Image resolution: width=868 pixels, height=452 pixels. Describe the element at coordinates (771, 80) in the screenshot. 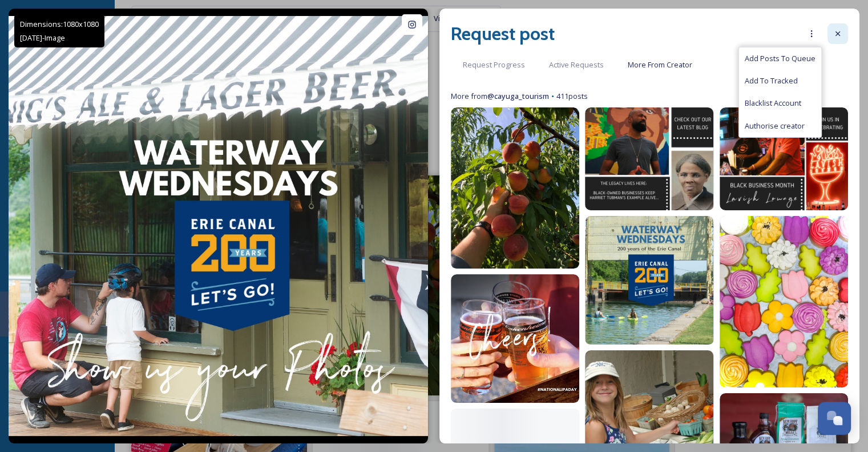

I see `span: Add To Tracked` at that location.